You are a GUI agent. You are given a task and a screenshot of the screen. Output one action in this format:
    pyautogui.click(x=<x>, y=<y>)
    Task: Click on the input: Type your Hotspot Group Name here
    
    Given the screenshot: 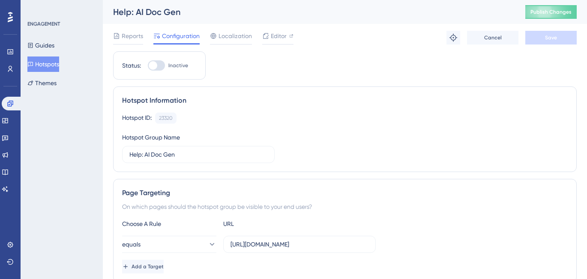 What is the action you would take?
    pyautogui.click(x=198, y=155)
    